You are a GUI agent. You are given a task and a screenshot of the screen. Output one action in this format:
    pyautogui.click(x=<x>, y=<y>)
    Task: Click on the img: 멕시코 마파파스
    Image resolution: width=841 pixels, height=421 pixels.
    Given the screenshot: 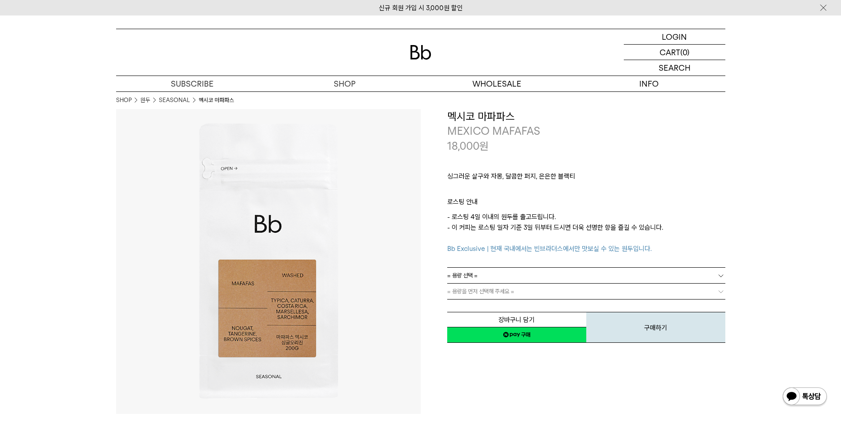 What is the action you would take?
    pyautogui.click(x=269, y=261)
    